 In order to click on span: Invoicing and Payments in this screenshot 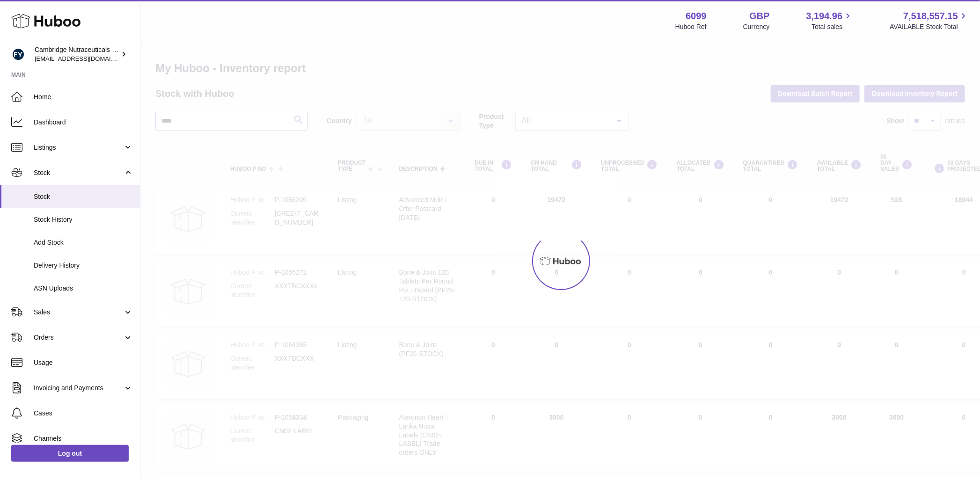, I will do `click(78, 388)`.